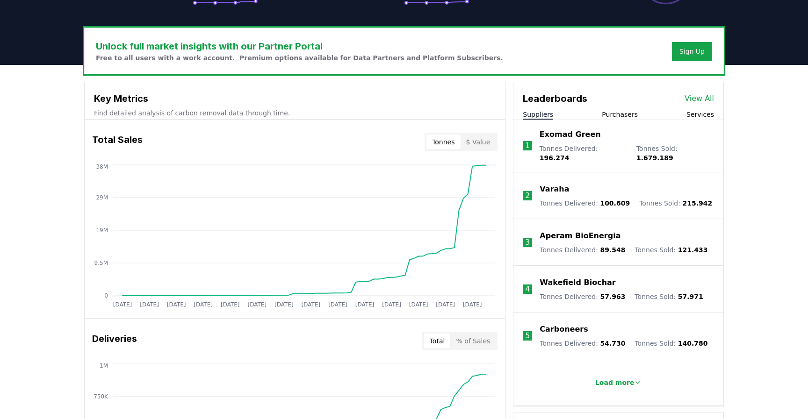 The height and width of the screenshot is (419, 808). What do you see at coordinates (580, 236) in the screenshot?
I see `a: Aperam BioEnergia` at bounding box center [580, 236].